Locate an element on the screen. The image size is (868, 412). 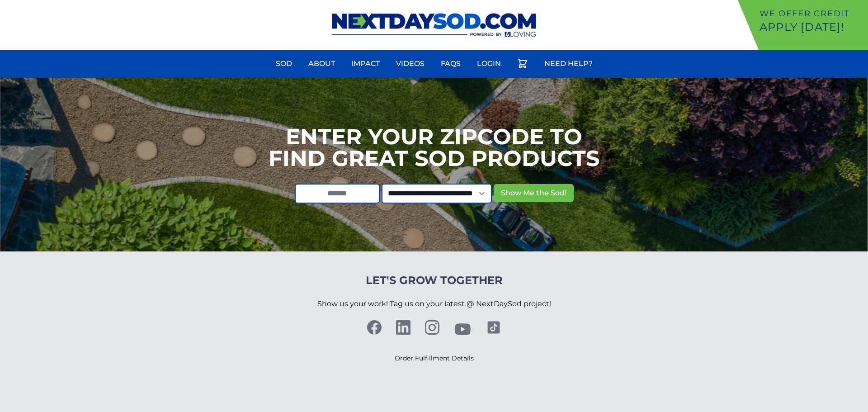
a: Need Help? is located at coordinates (569, 64).